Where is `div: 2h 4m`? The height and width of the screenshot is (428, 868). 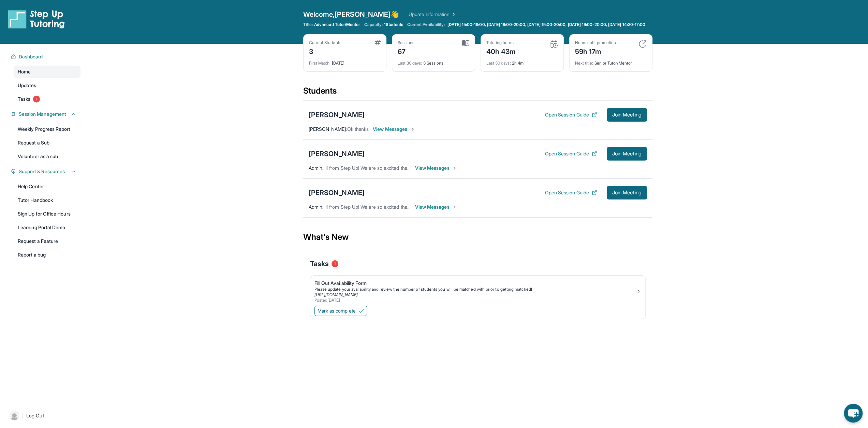
div: 2h 4m is located at coordinates (522, 61).